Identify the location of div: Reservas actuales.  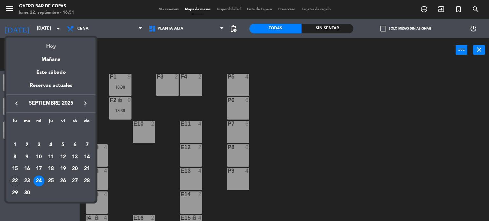
(51, 88).